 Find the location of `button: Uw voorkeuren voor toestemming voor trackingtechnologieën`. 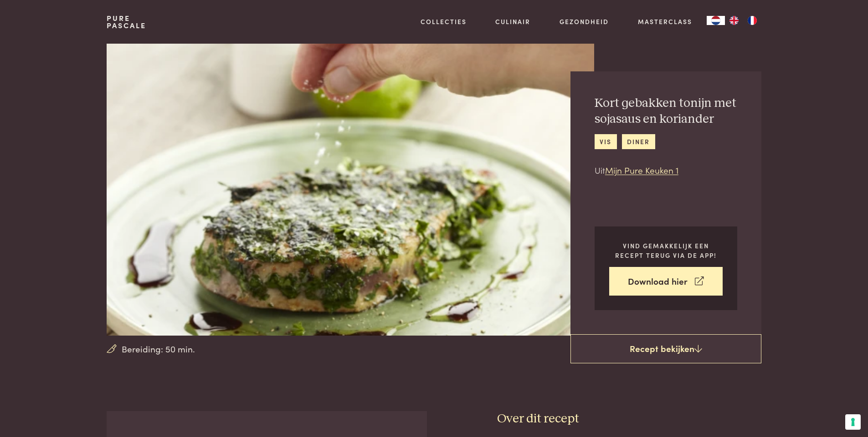

button: Uw voorkeuren voor toestemming voor trackingtechnologieën is located at coordinates (853, 422).